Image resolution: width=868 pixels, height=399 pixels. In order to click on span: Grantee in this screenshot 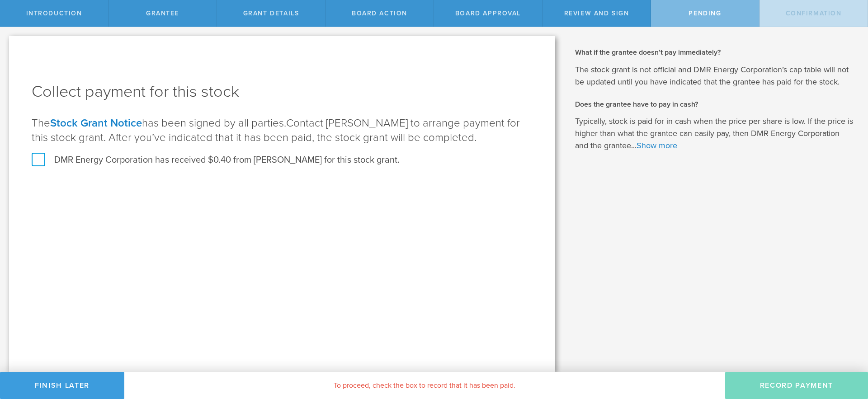, I will do `click(163, 13)`.